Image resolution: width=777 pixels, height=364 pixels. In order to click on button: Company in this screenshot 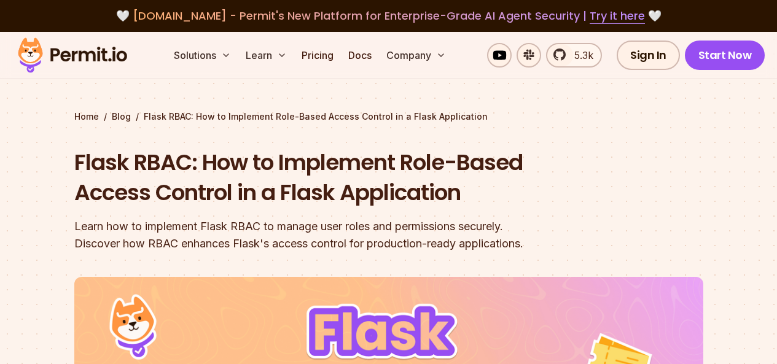, I will do `click(416, 55)`.